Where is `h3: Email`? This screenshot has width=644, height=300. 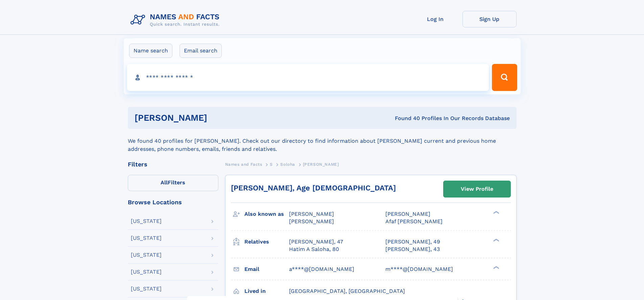 h3: Email is located at coordinates (267, 269).